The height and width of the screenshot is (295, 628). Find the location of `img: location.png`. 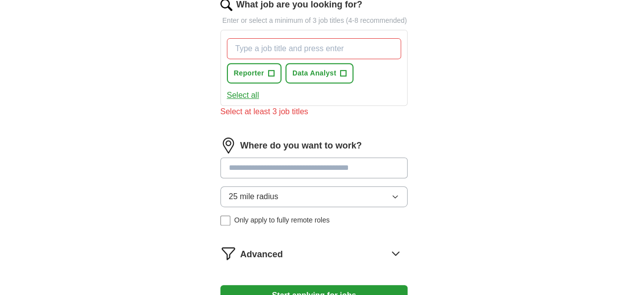

img: location.png is located at coordinates (228, 146).